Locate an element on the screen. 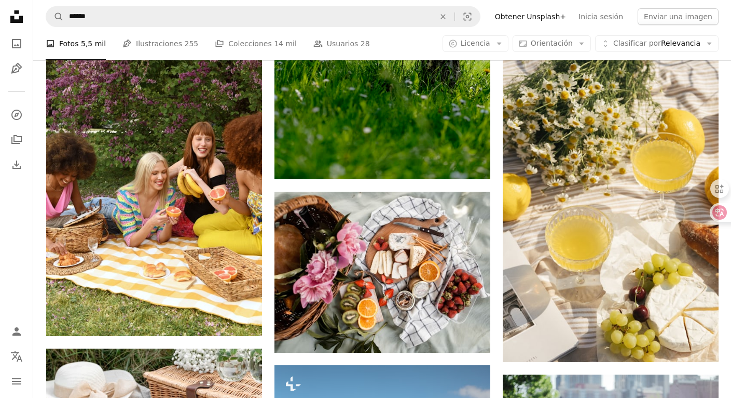 This screenshot has width=731, height=398. span: Clasificar por is located at coordinates (637, 43).